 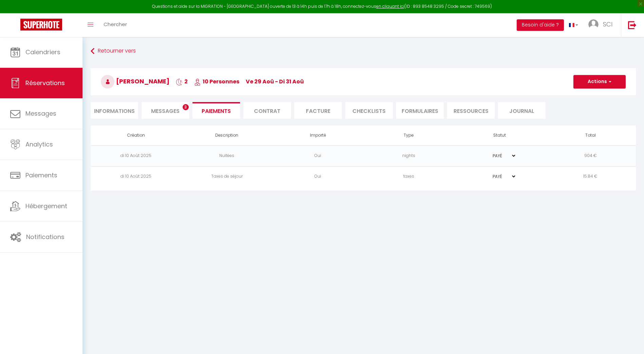 I want to click on a: Chercher, so click(x=115, y=25).